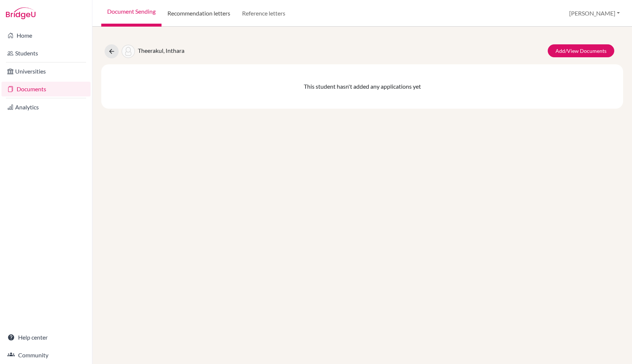 This screenshot has height=364, width=632. What do you see at coordinates (46, 337) in the screenshot?
I see `a: Help center` at bounding box center [46, 337].